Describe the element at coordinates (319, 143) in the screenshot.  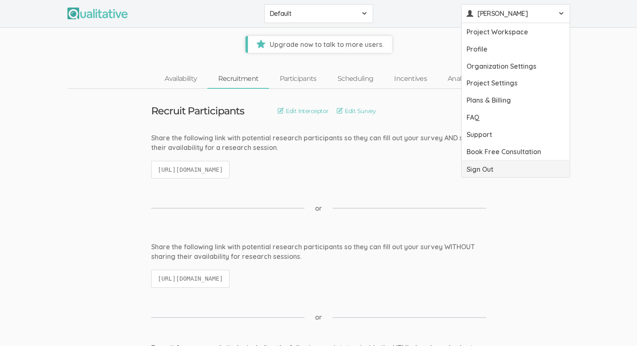
I see `div: Share the following link with potential research participants so they can fill out your survey AN...` at that location.